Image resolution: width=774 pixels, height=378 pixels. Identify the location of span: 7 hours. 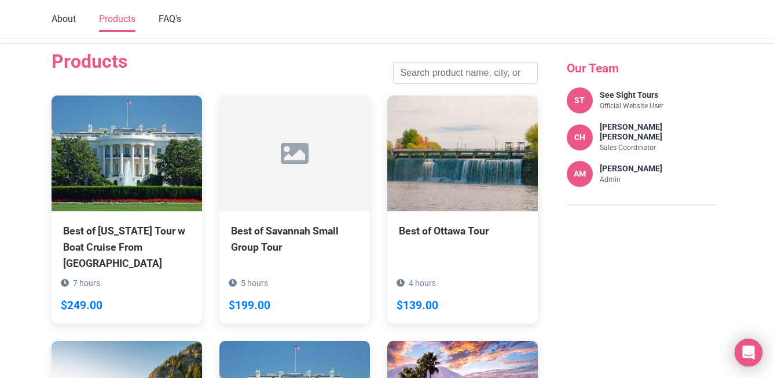
(86, 283).